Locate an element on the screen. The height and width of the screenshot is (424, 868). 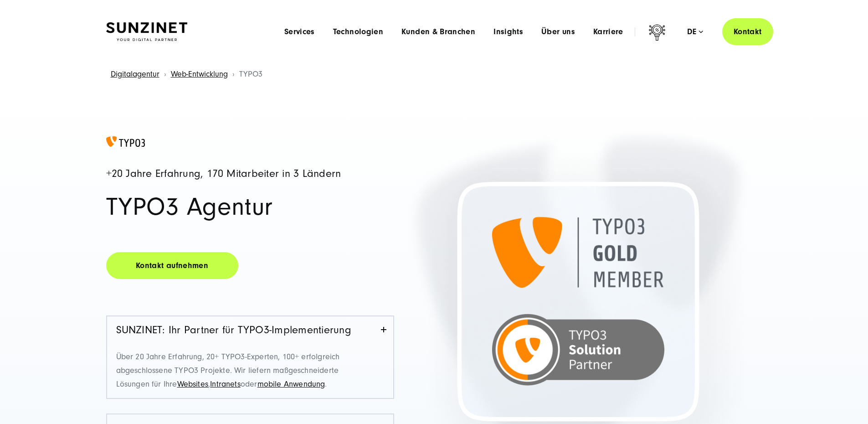
span: Technologien is located at coordinates (358, 32).